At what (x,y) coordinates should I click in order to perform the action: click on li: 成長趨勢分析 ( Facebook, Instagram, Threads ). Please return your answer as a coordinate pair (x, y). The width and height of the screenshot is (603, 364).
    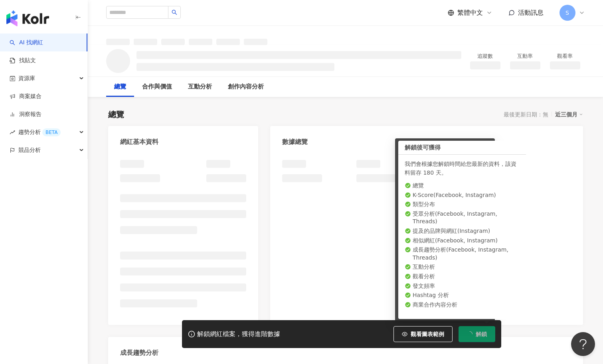
    Looking at the image, I should click on (462, 254).